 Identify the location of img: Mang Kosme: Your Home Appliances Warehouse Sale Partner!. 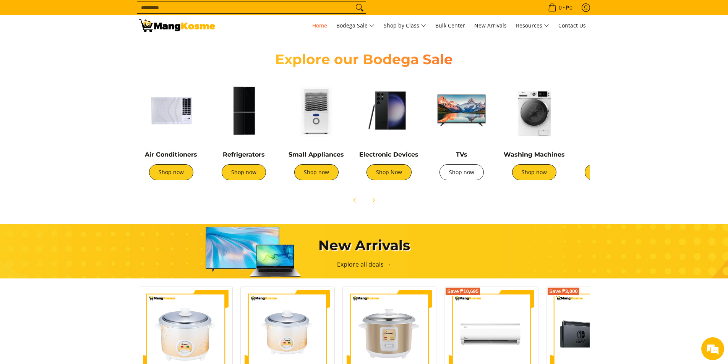
(177, 26).